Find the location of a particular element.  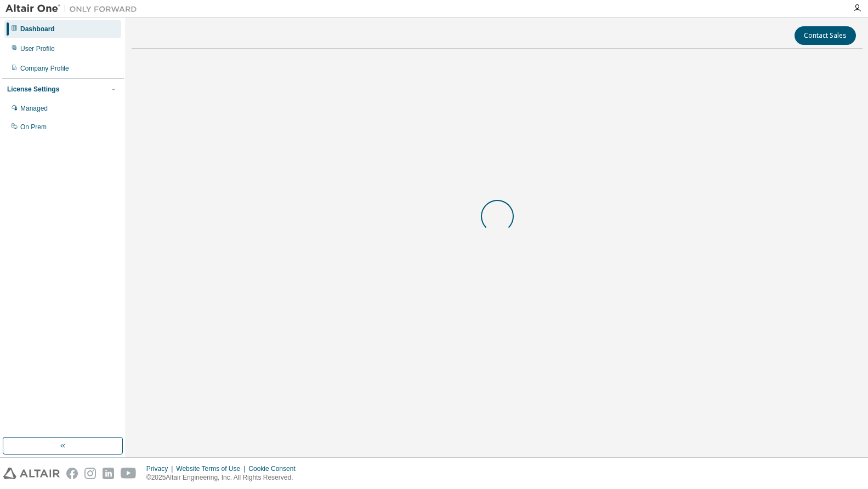

img: altair_logo.svg is located at coordinates (31, 473).